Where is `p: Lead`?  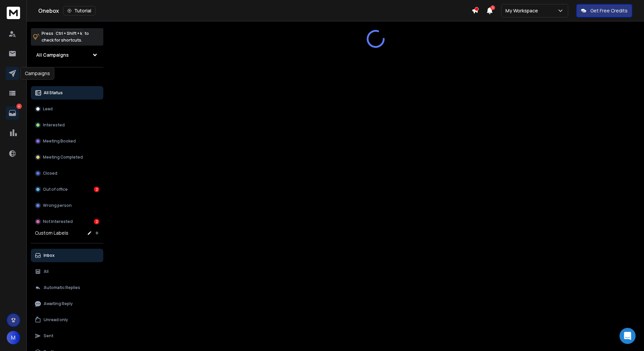
p: Lead is located at coordinates (48, 109).